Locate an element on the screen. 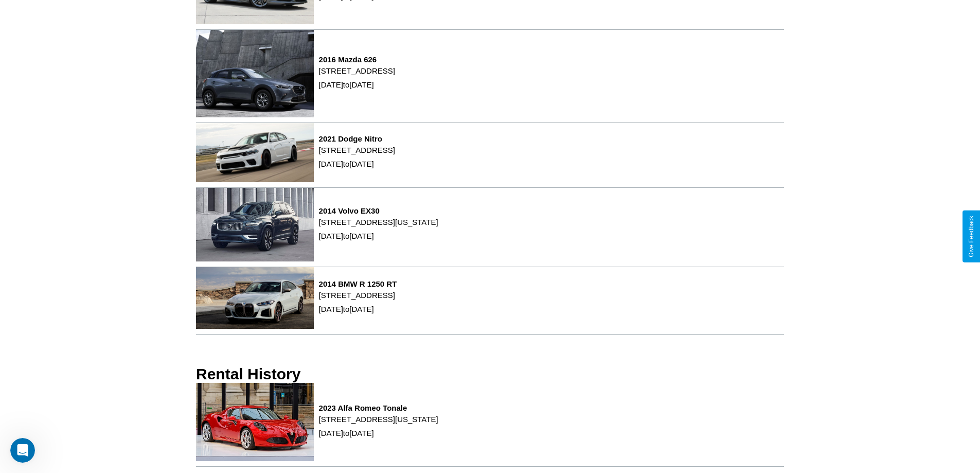 This screenshot has width=980, height=473. h3: 2023 Alfa Romeo Tonale is located at coordinates (378, 407).